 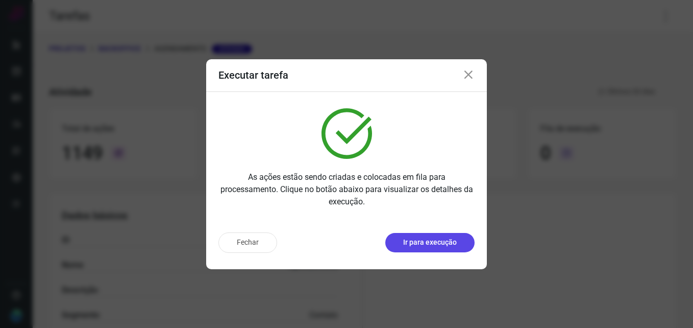 I want to click on button: Ir para execução, so click(x=430, y=243).